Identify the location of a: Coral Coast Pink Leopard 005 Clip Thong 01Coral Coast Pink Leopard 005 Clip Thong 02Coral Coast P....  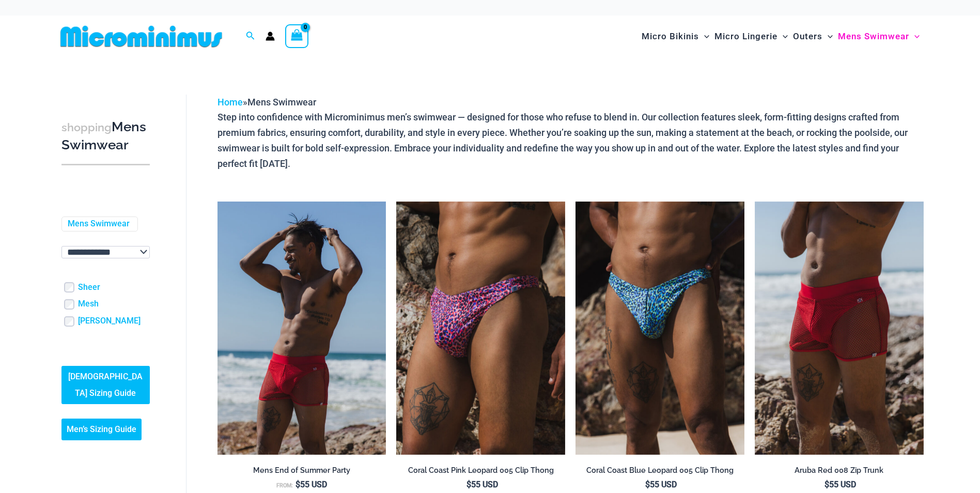
(481, 328).